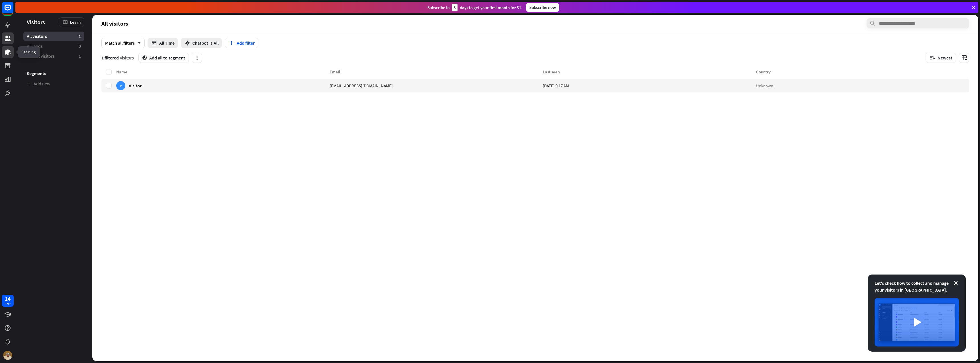 This screenshot has height=363, width=980. What do you see at coordinates (110, 58) in the screenshot?
I see `span: 1 filtered` at bounding box center [110, 58].